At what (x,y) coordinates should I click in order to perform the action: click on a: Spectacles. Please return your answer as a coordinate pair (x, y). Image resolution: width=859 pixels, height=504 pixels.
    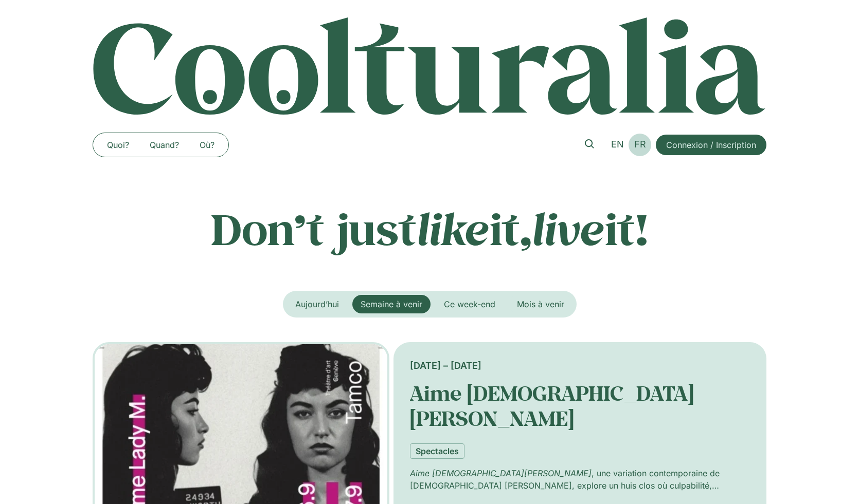
    Looking at the image, I should click on (437, 452).